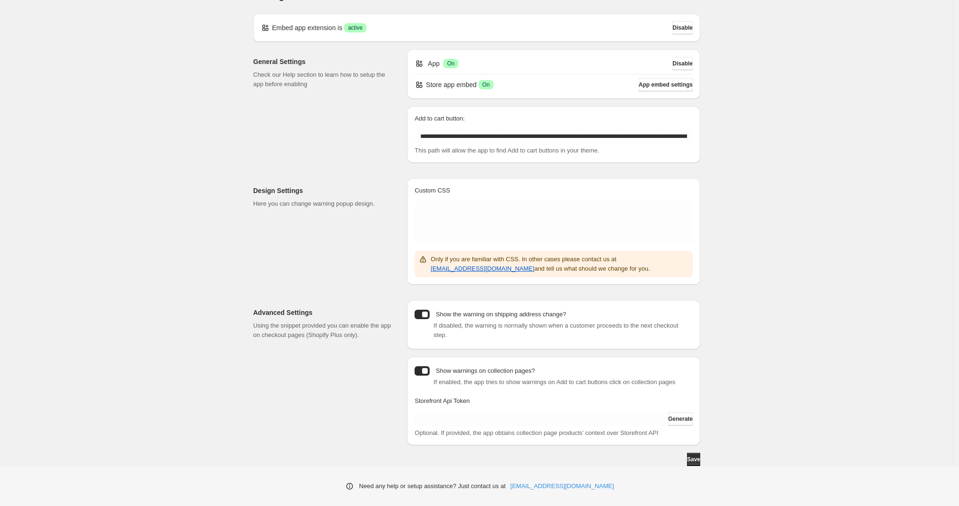 Image resolution: width=959 pixels, height=506 pixels. I want to click on p: Store app embed, so click(451, 85).